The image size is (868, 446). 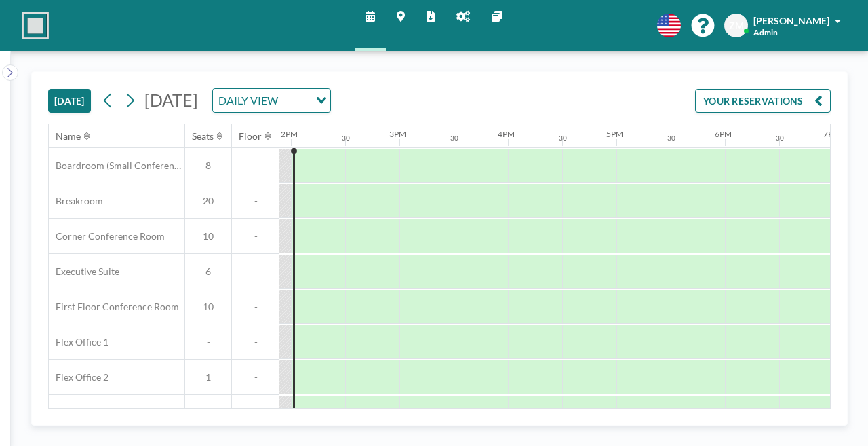 I want to click on div: Seats, so click(x=203, y=136).